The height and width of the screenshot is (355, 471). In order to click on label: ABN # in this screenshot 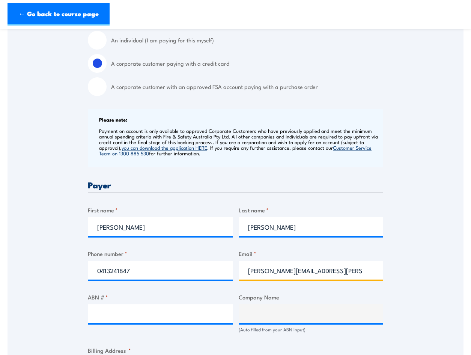, I will do `click(160, 297)`.